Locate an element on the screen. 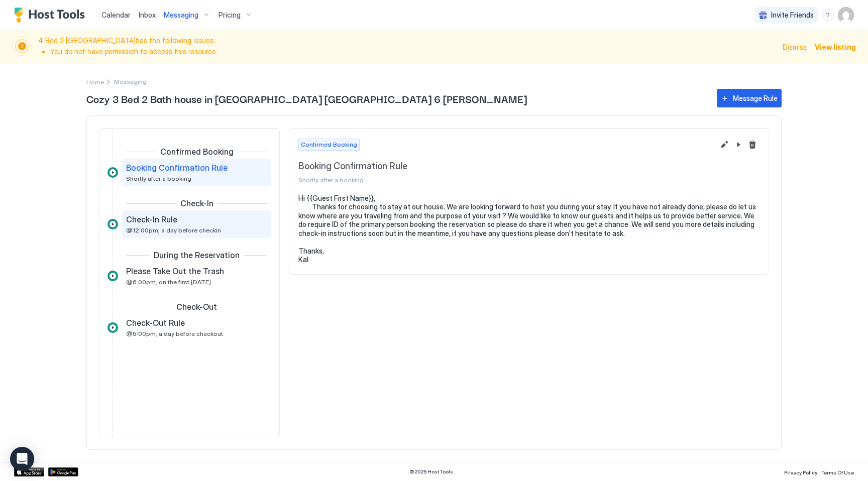  span: Check-Out Rule is located at coordinates (155, 323).